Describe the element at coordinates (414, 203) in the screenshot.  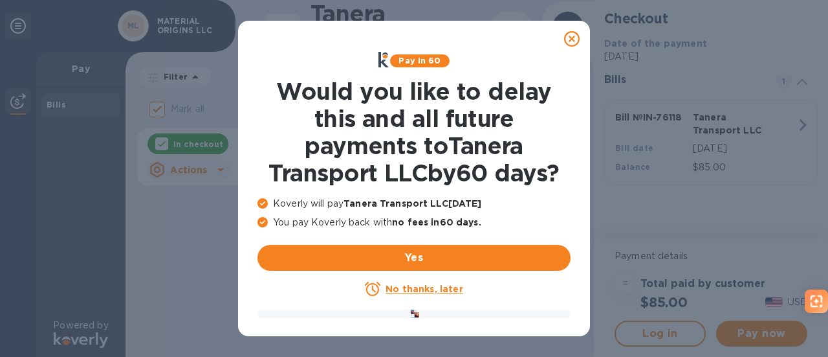
I see `p: Koverly will pay` at that location.